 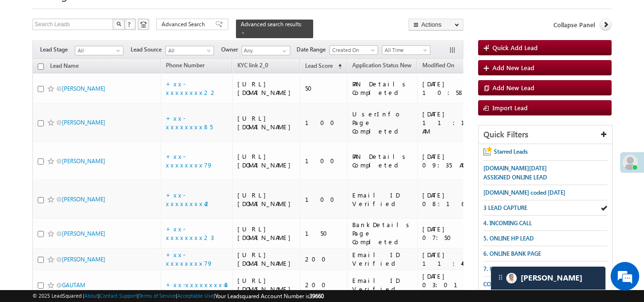 What do you see at coordinates (511, 151) in the screenshot?
I see `span: Starred Leads` at bounding box center [511, 151].